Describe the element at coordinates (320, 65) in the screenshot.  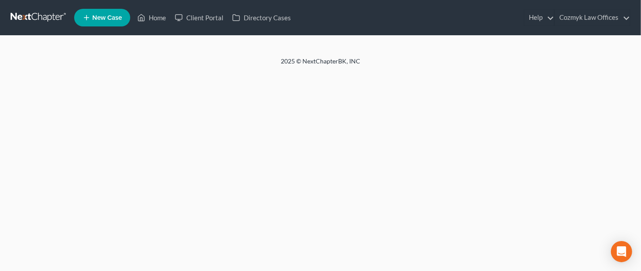
I see `div: 2025 © NextChapterBK, INC` at that location.